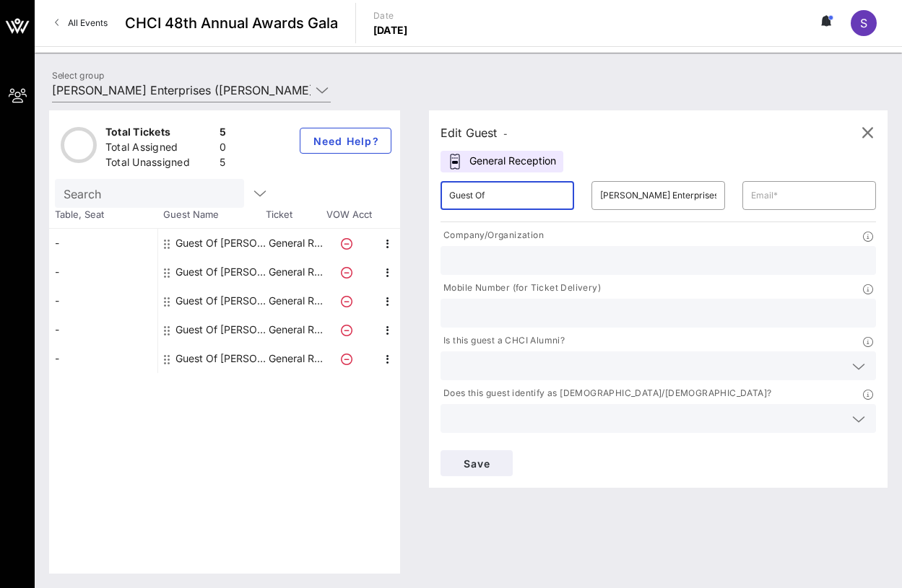 The width and height of the screenshot is (902, 588). What do you see at coordinates (521, 288) in the screenshot?
I see `p: Mobile Number (for Ticket Delivery)` at bounding box center [521, 288].